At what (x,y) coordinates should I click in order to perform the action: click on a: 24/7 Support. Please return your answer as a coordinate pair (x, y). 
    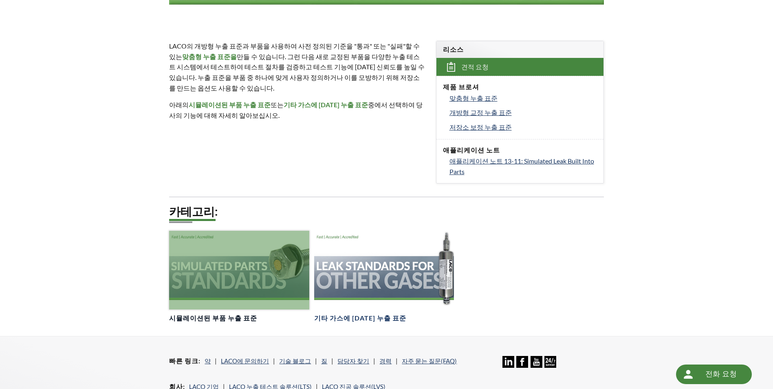
    Looking at the image, I should click on (550, 365).